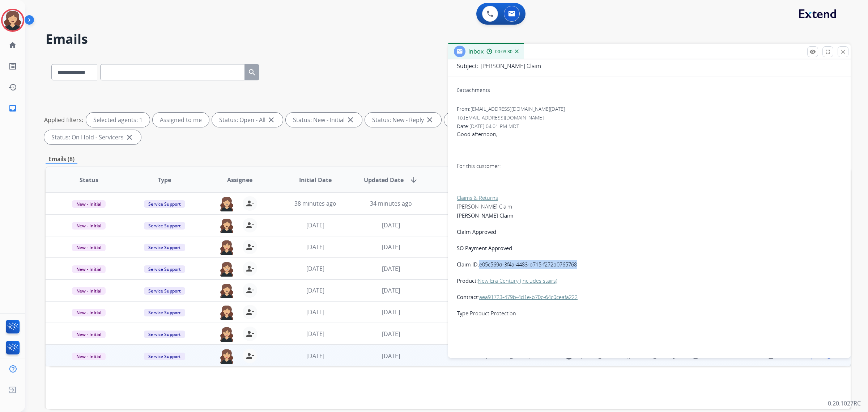 The width and height of the screenshot is (868, 412). I want to click on mat-icon: fullscreen, so click(828, 52).